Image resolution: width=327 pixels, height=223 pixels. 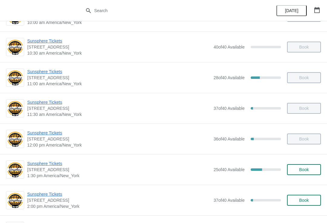 What do you see at coordinates (119, 84) in the screenshot?
I see `span: 11:00 am America/New_York` at bounding box center [119, 84].